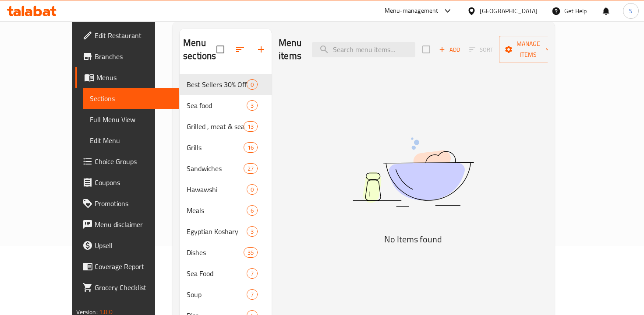 This screenshot has width=644, height=315. Describe the element at coordinates (528, 49) in the screenshot. I see `button: Manage items` at that location.